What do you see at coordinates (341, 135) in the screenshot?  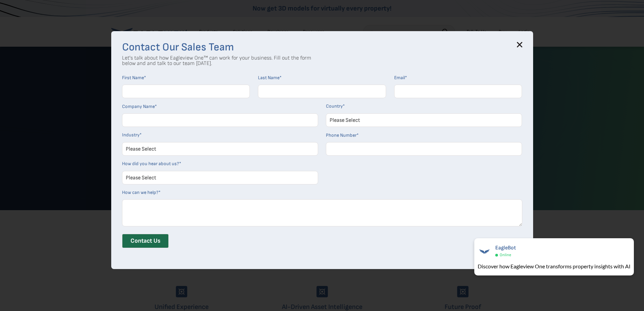 I see `span: Phone Number` at bounding box center [341, 135].